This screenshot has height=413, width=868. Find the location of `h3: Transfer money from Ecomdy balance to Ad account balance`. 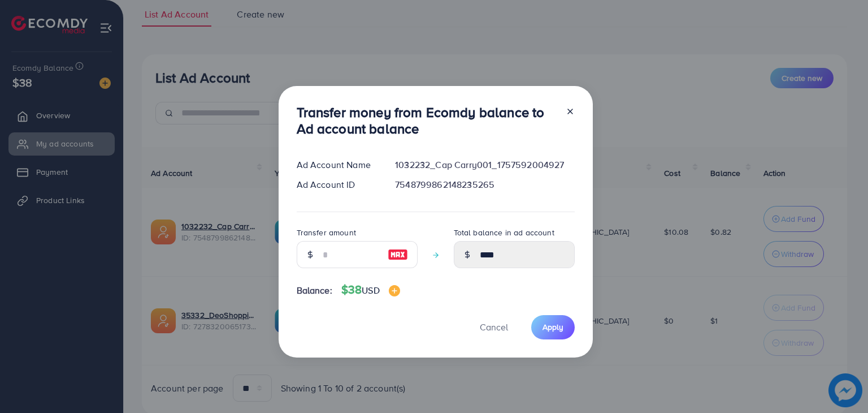

h3: Transfer money from Ecomdy balance to Ad account balance is located at coordinates (426, 121).